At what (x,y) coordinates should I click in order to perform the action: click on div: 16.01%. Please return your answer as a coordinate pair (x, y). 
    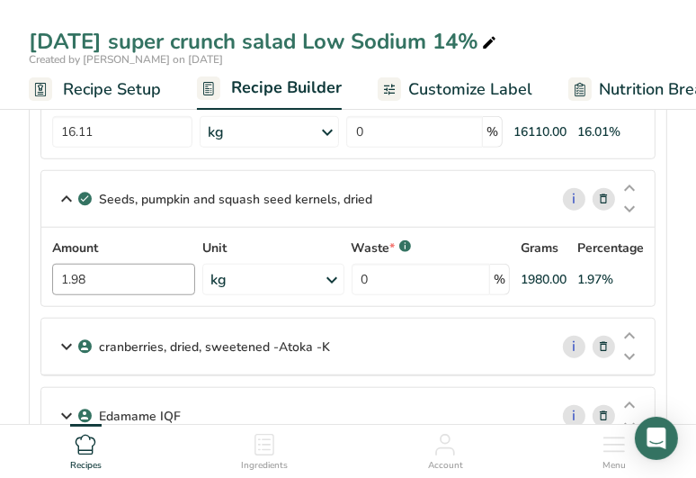
    Looking at the image, I should click on (599, 131).